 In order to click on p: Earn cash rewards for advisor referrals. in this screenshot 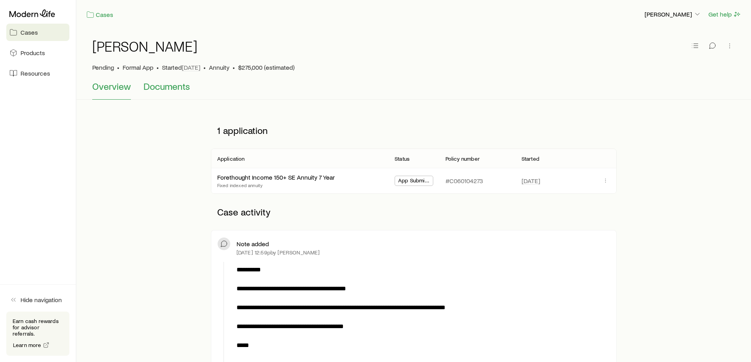, I will do `click(38, 328)`.